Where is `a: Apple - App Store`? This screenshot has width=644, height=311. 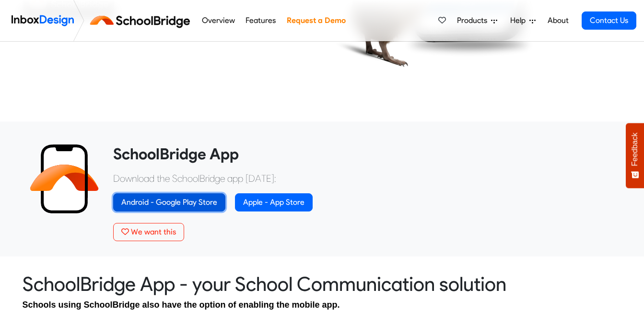
a: Apple - App Store is located at coordinates (273, 202).